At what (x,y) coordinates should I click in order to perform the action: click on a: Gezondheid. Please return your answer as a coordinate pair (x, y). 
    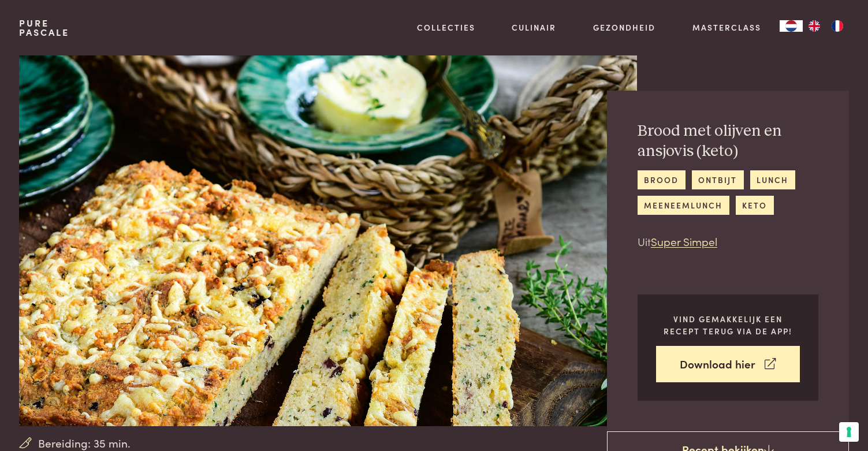
    Looking at the image, I should click on (625, 27).